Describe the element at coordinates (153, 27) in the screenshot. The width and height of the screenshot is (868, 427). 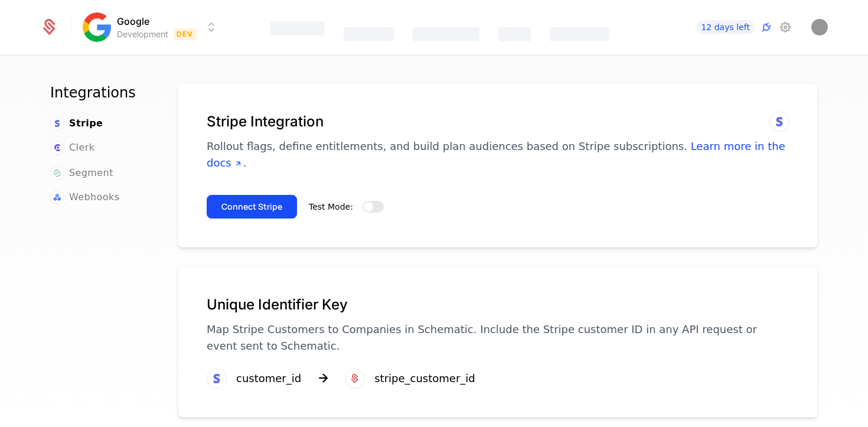
I see `button: Select environment` at that location.